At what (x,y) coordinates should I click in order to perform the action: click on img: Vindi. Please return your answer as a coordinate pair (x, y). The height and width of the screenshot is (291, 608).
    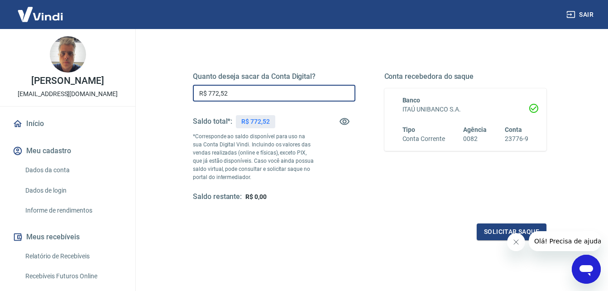
    Looking at the image, I should click on (40, 14).